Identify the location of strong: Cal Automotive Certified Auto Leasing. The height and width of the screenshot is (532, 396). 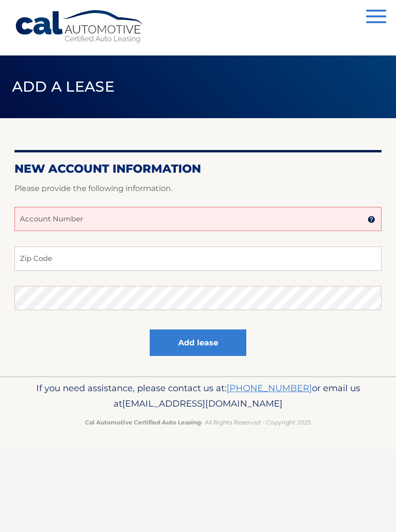
(143, 422).